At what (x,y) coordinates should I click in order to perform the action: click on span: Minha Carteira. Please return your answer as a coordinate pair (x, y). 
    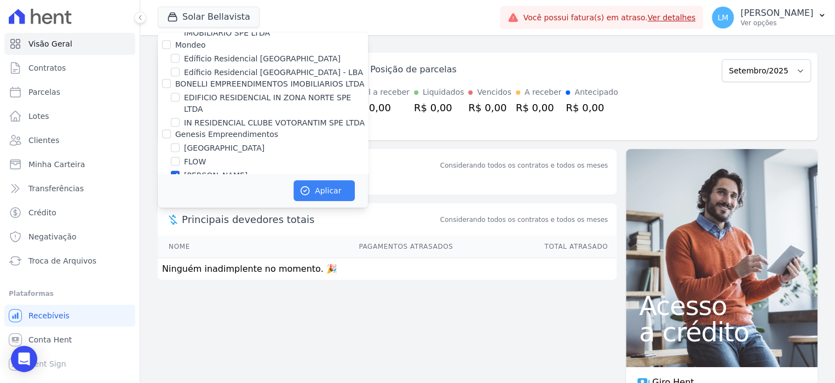
    Looking at the image, I should click on (56, 164).